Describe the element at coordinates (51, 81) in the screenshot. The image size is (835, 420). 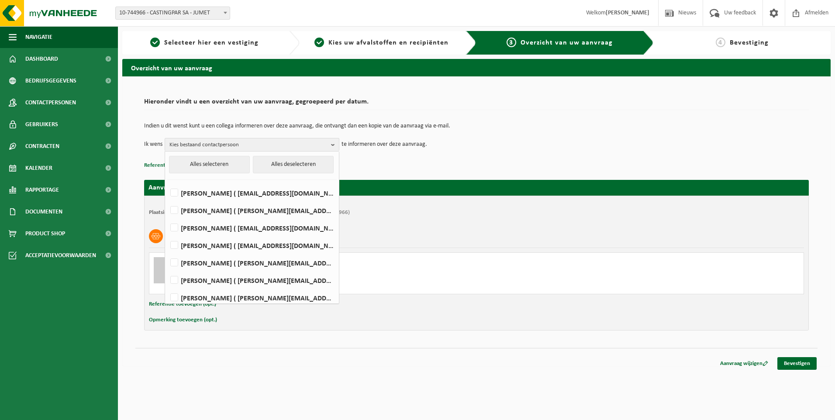
I see `span: Bedrijfsgegevens` at that location.